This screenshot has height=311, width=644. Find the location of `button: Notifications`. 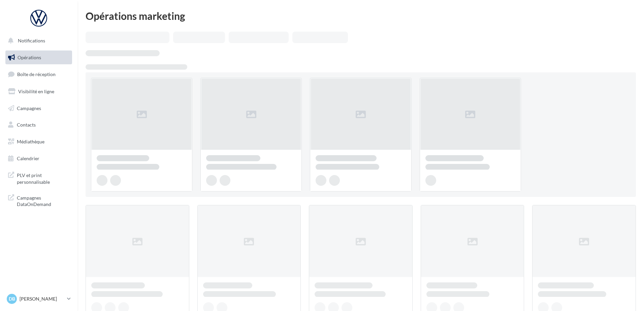

button: Notifications is located at coordinates (37, 41).